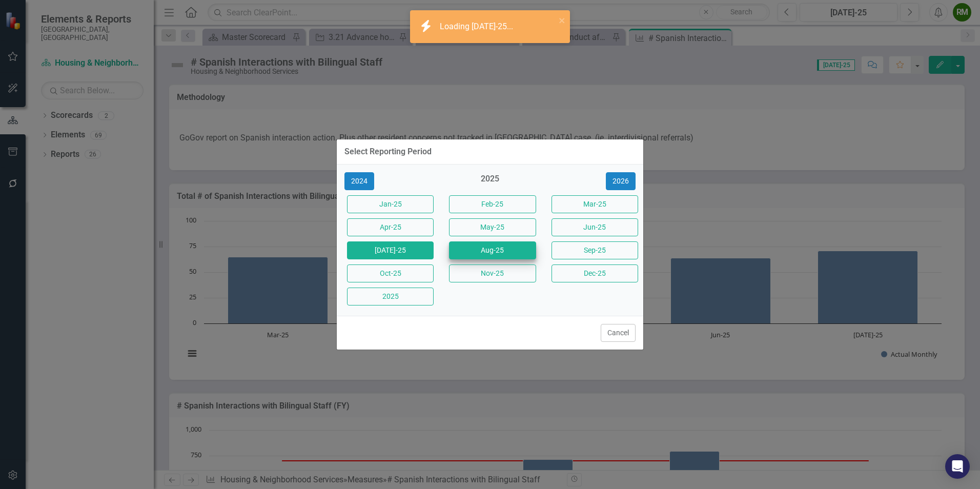 Image resolution: width=980 pixels, height=489 pixels. What do you see at coordinates (618, 333) in the screenshot?
I see `button: Cancel` at bounding box center [618, 333].